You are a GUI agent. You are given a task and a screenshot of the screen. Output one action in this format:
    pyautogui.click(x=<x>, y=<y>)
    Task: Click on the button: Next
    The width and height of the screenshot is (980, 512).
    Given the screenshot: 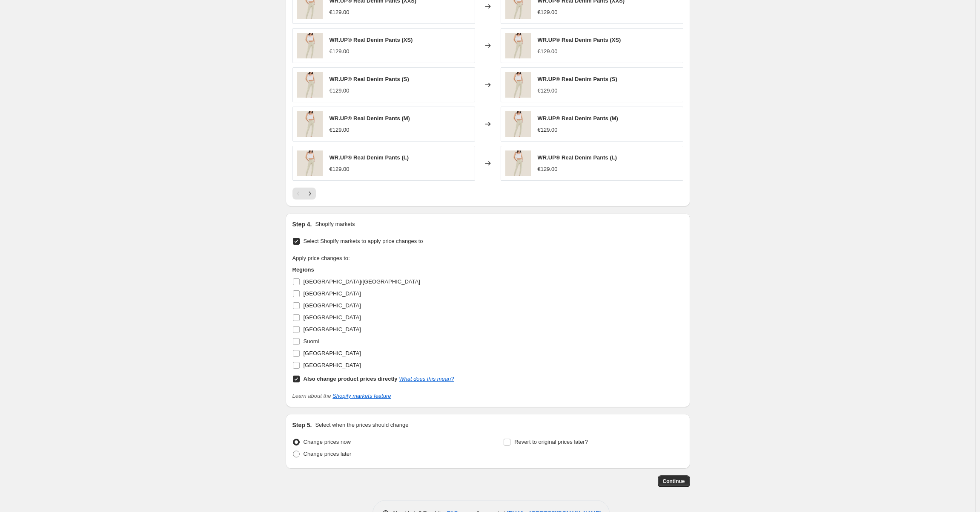 What is the action you would take?
    pyautogui.click(x=310, y=194)
    